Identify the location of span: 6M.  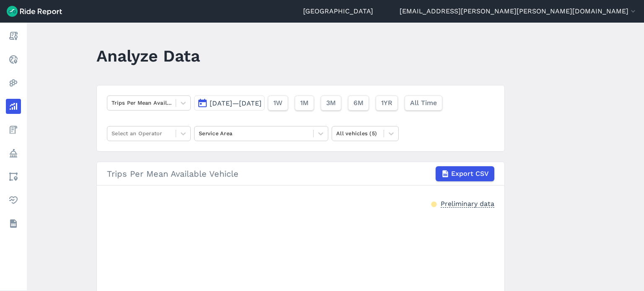
(359, 103).